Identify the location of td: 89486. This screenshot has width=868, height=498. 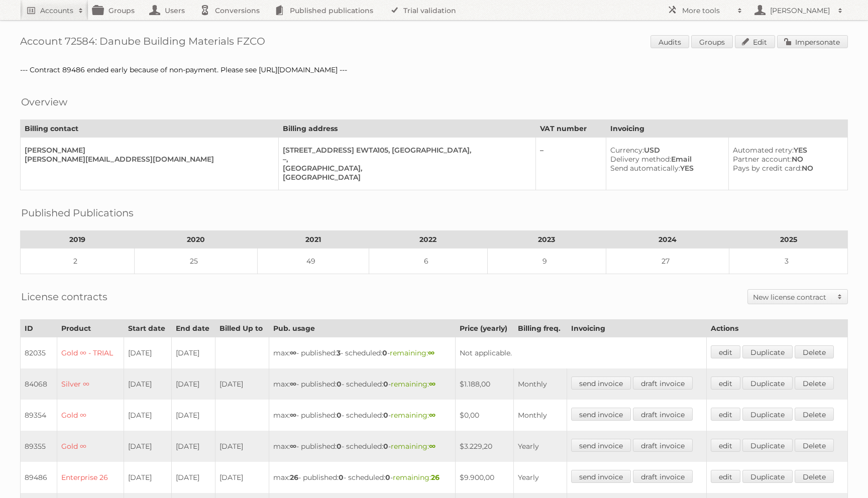
(38, 477).